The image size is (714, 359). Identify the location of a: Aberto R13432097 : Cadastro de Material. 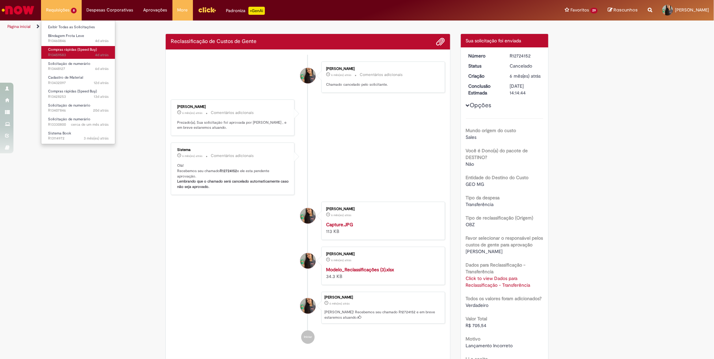
(78, 80).